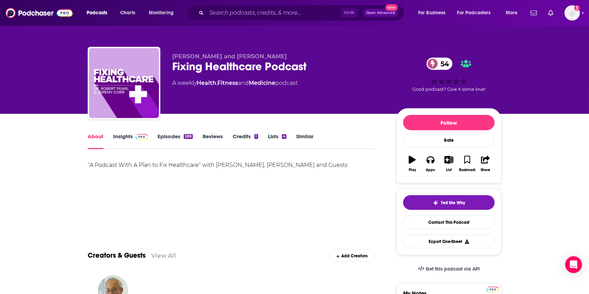 Image resolution: width=589 pixels, height=294 pixels. What do you see at coordinates (206, 83) in the screenshot?
I see `a: Health` at bounding box center [206, 83].